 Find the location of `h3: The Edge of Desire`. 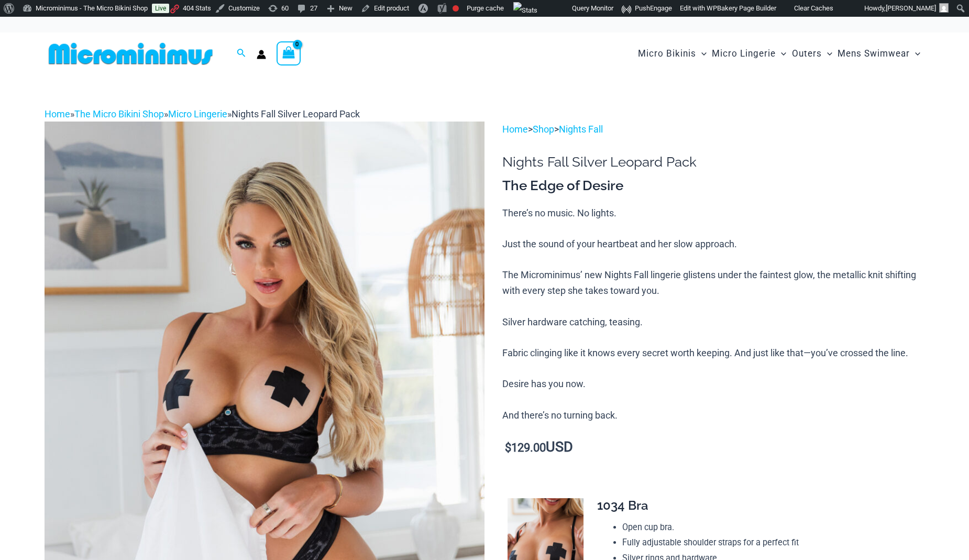

h3: The Edge of Desire is located at coordinates (713, 186).